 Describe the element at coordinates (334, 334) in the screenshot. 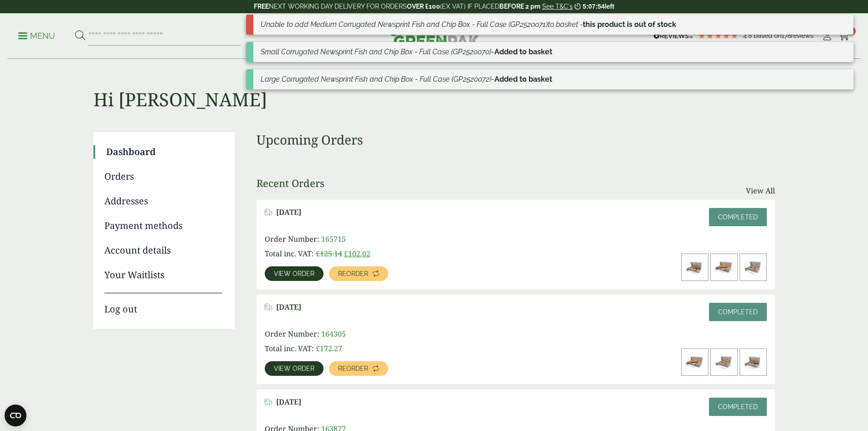

I see `span: 164305` at that location.